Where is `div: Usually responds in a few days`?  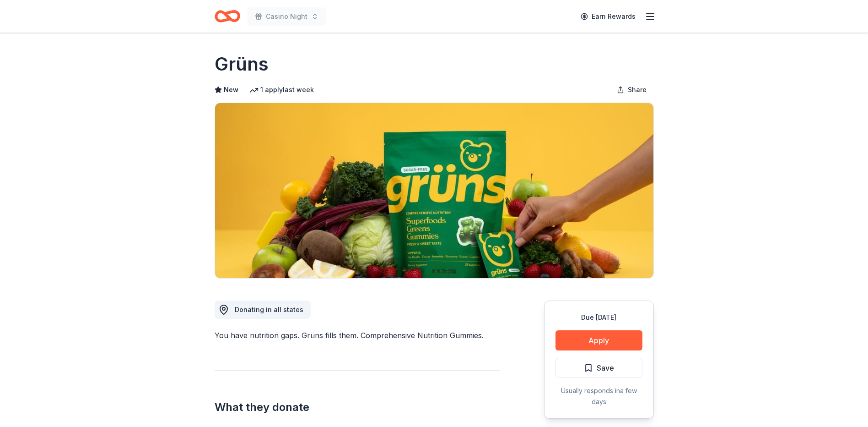
div: Usually responds in a few days is located at coordinates (599, 396).